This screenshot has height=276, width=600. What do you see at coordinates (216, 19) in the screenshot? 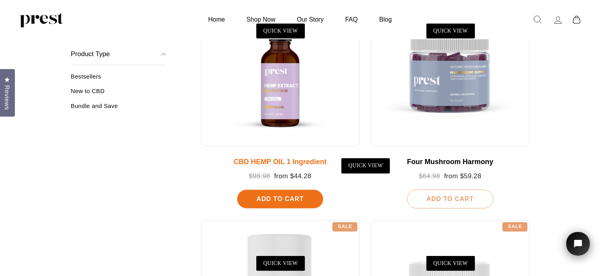
I see `a: Home` at bounding box center [216, 19].